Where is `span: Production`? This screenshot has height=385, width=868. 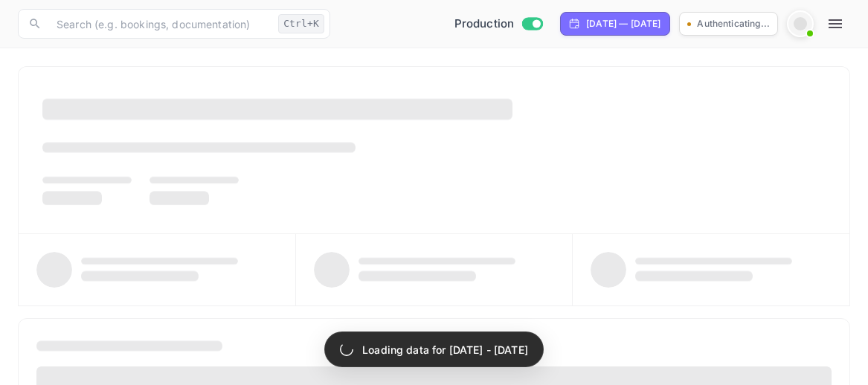
span: Production is located at coordinates (484, 24).